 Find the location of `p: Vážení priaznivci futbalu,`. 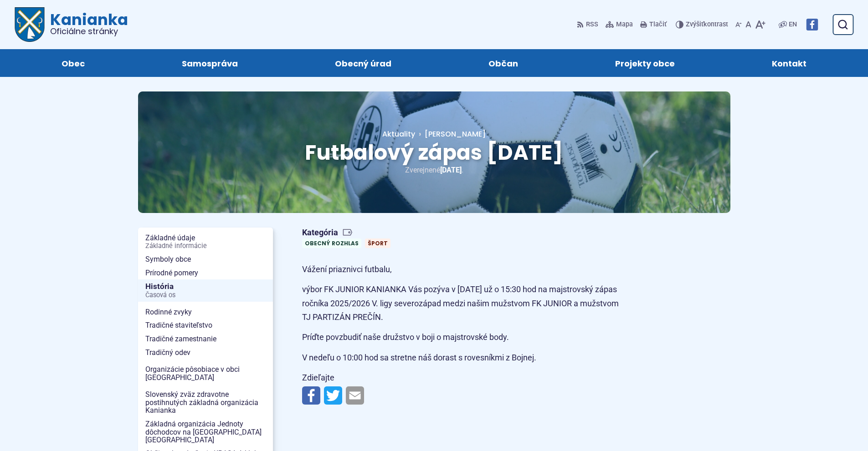

p: Vážení priaznivci futbalu, is located at coordinates (464, 270).